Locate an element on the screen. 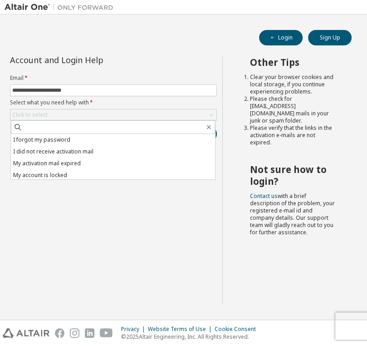 Image resolution: width=367 pixels, height=346 pixels. h2: Other Tips is located at coordinates (293, 62).